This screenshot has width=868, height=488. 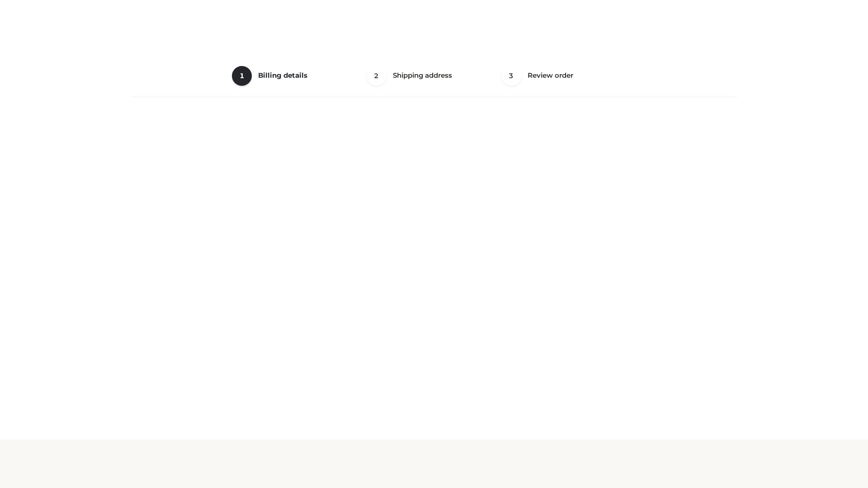 I want to click on span: Shipping address, so click(x=422, y=75).